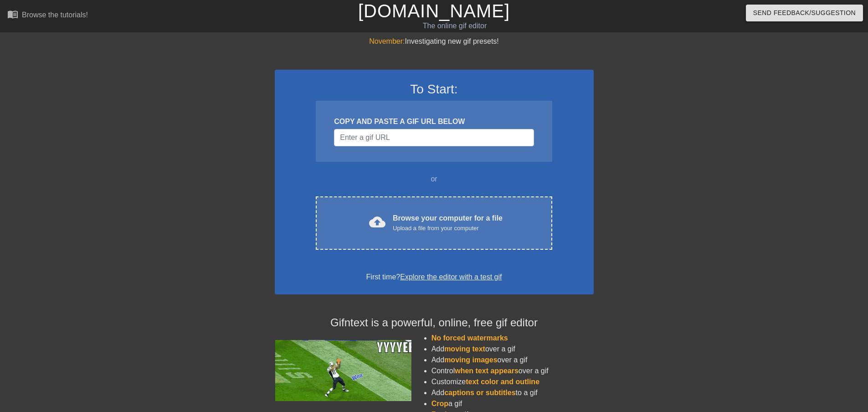 The width and height of the screenshot is (868, 412). Describe the element at coordinates (513, 382) in the screenshot. I see `li: Customize` at that location.